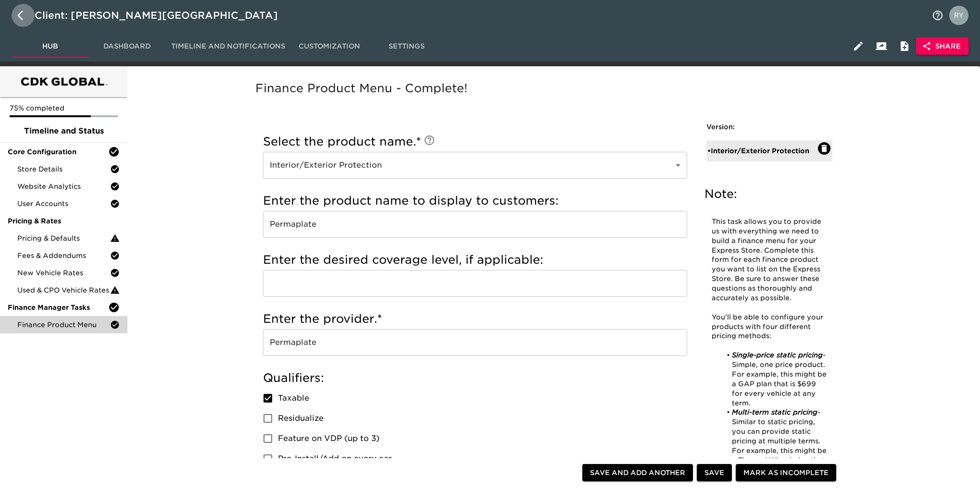  I want to click on span: Finance Product Menu, so click(63, 325).